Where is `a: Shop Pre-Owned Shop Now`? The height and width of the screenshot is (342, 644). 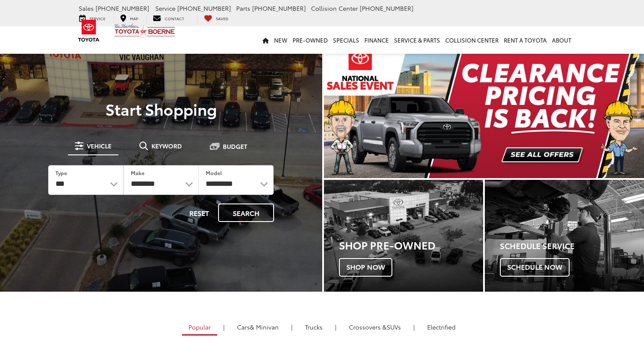
a: Shop Pre-Owned Shop Now is located at coordinates (403, 235).